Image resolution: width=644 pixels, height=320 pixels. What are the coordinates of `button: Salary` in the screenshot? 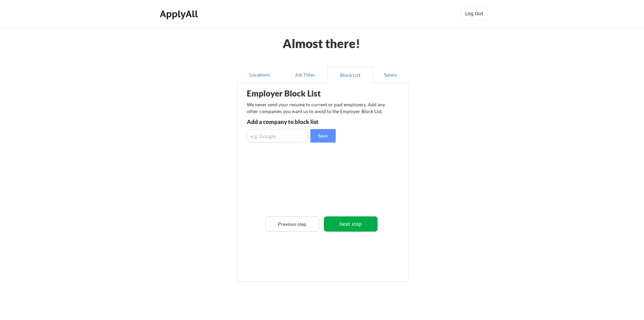 It's located at (391, 75).